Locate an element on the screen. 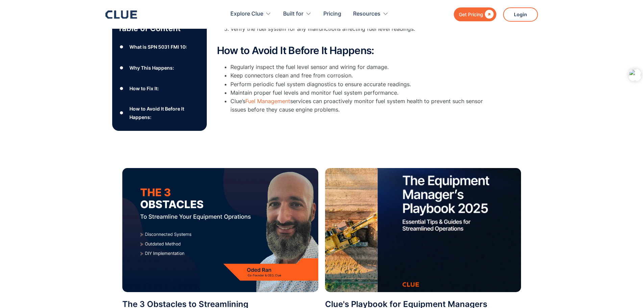  li: Verify the fuel system for any malfunctions affecting fuel level readings. is located at coordinates (359, 33).